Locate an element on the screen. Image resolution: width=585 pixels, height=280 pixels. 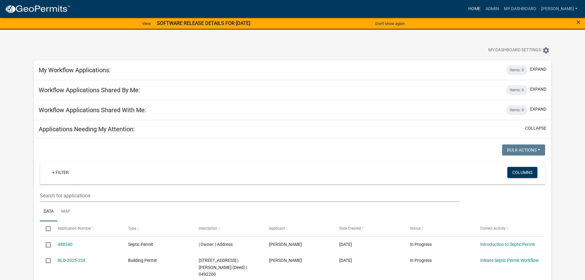
span: My Dashboard Settings is located at coordinates (515, 50).